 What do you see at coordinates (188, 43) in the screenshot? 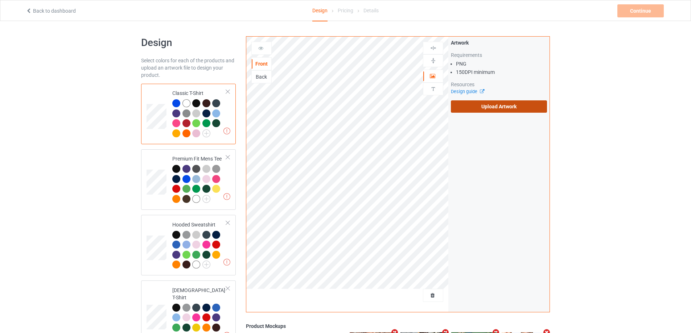
I see `h1: Design` at bounding box center [188, 43].